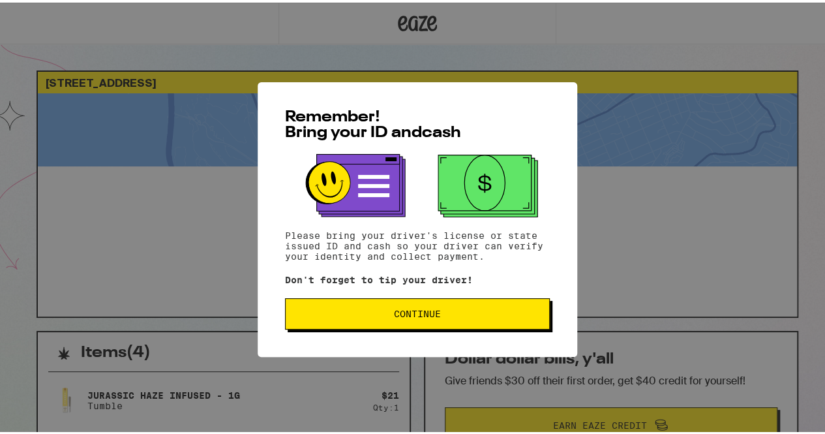  Describe the element at coordinates (417, 311) in the screenshot. I see `span: Continue` at that location.